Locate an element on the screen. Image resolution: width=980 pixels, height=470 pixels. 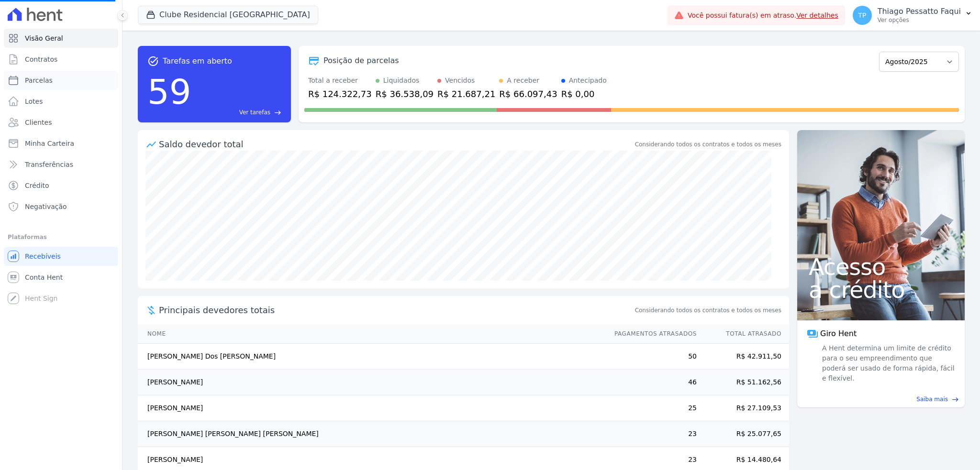
span: A Hent determina um limite de crédito para o seu empreendimento que poderá ser usado de forma ráp... is located at coordinates (888, 363).